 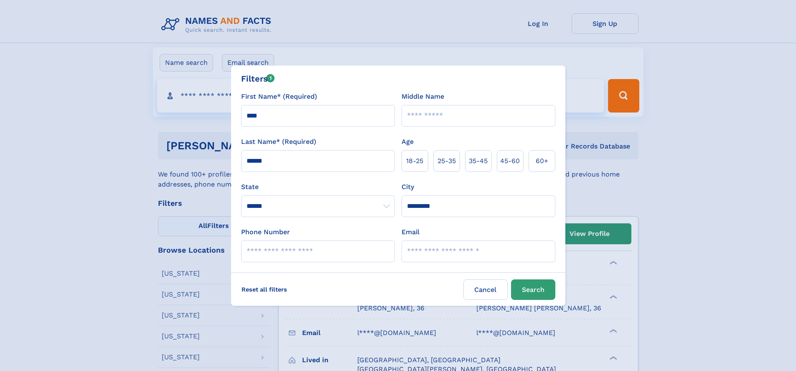 What do you see at coordinates (447, 161) in the screenshot?
I see `span: 25‑35` at bounding box center [447, 161].